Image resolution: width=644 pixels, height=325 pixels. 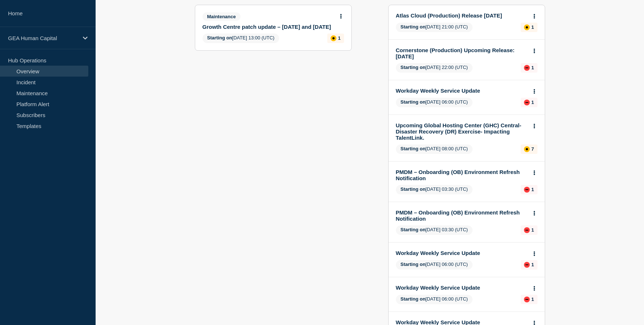 I want to click on a: Upcoming Global Hosting Center (GHC) Central- Disaster Recovery (DR) Exercise- Impacting TalentLink., so click(x=462, y=132).